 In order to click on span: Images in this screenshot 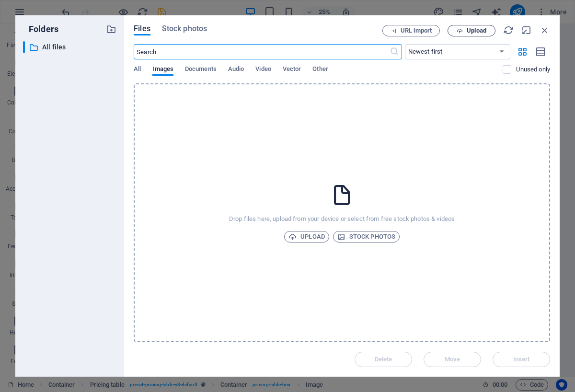, I will do `click(163, 70)`.